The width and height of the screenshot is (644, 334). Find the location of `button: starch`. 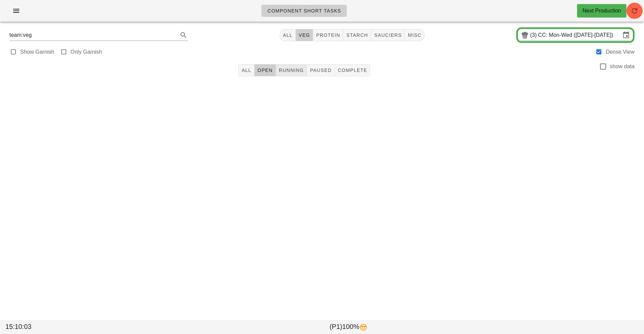

button: starch is located at coordinates (357, 35).